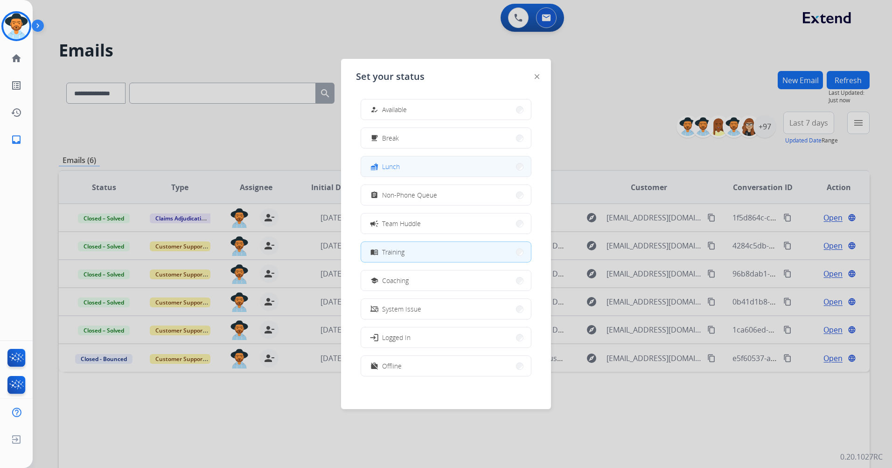  What do you see at coordinates (537, 77) in the screenshot?
I see `img: close-button` at bounding box center [537, 77].